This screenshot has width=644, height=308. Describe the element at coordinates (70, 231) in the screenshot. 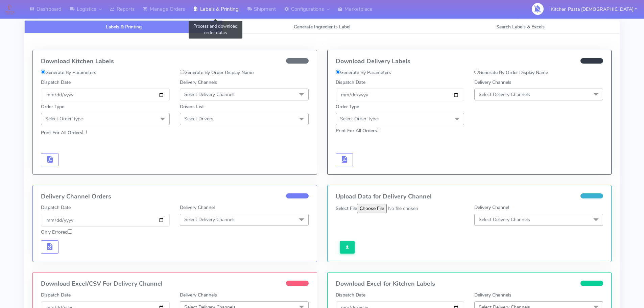

I see `input: Only Errored` at that location.